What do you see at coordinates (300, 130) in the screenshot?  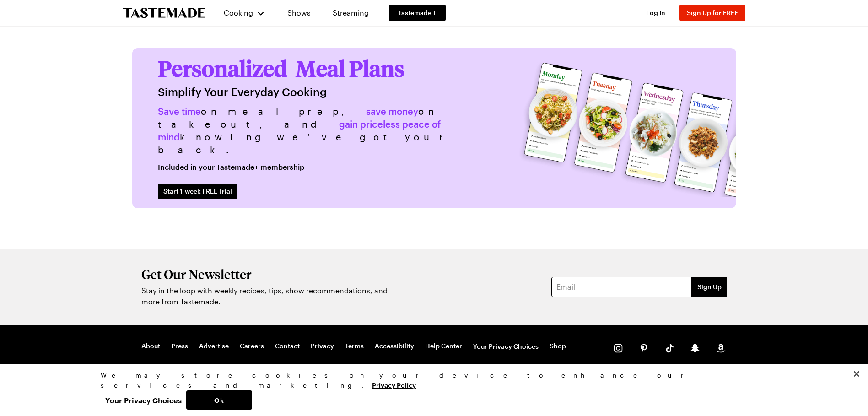 I see `span: gain priceless peace of mind` at bounding box center [300, 130].